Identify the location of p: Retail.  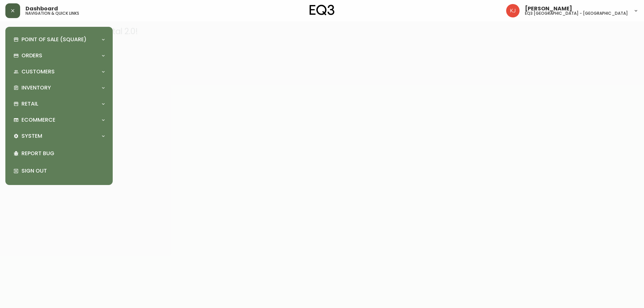
(30, 104).